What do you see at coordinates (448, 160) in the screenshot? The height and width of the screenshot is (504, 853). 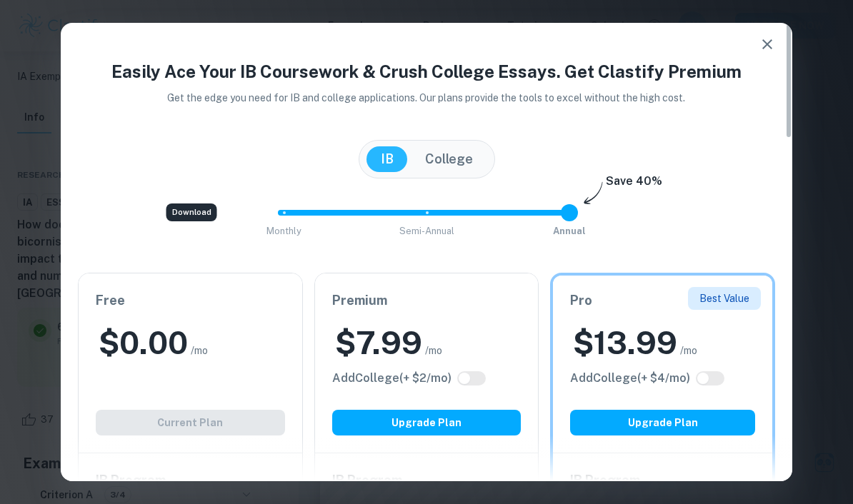 I see `button: College` at bounding box center [448, 160].